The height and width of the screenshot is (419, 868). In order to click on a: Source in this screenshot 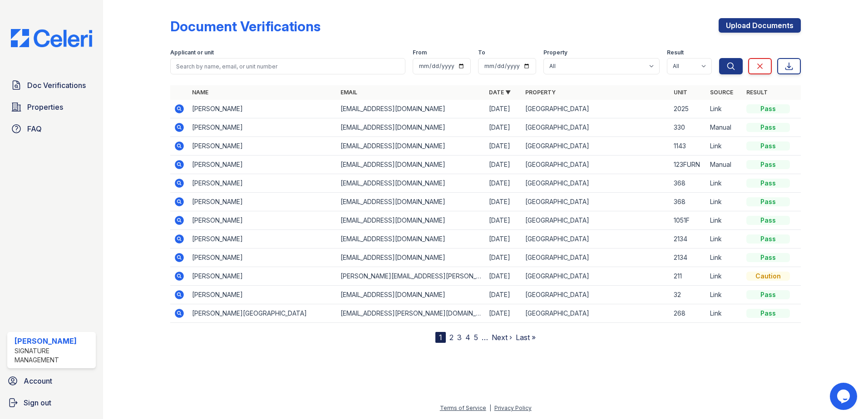, I will do `click(721, 92)`.